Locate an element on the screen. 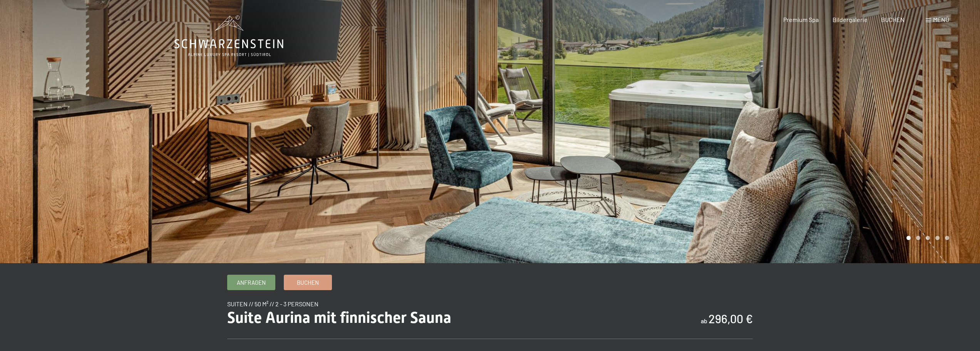 The width and height of the screenshot is (980, 351). span: Menü is located at coordinates (941, 19).